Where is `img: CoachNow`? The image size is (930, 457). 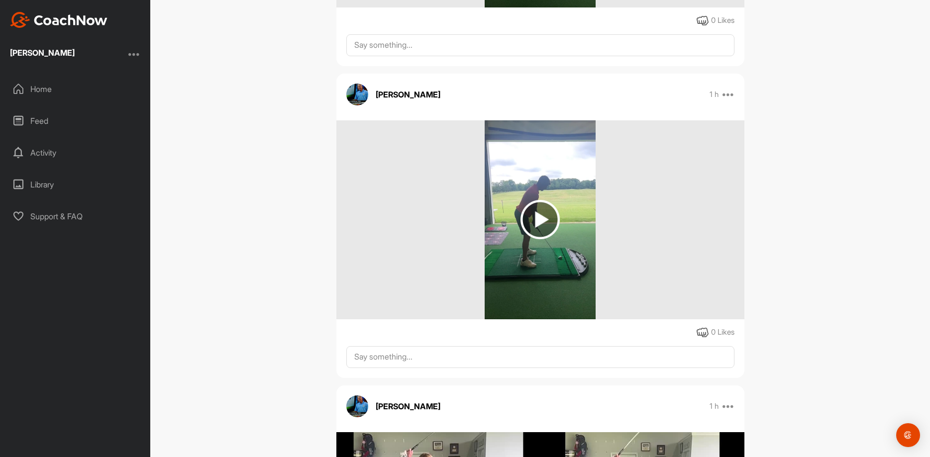
img: CoachNow is located at coordinates (59, 20).